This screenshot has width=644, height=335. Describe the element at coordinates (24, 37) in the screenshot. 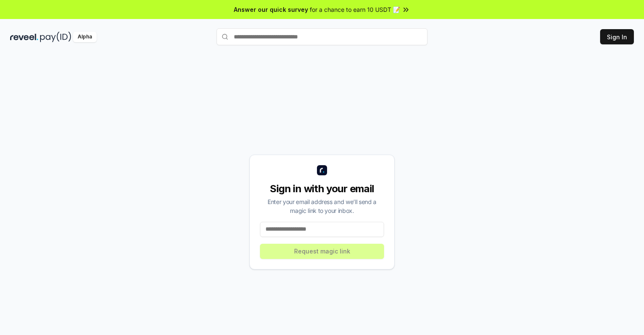

I see `img: reveel_dark` at that location.